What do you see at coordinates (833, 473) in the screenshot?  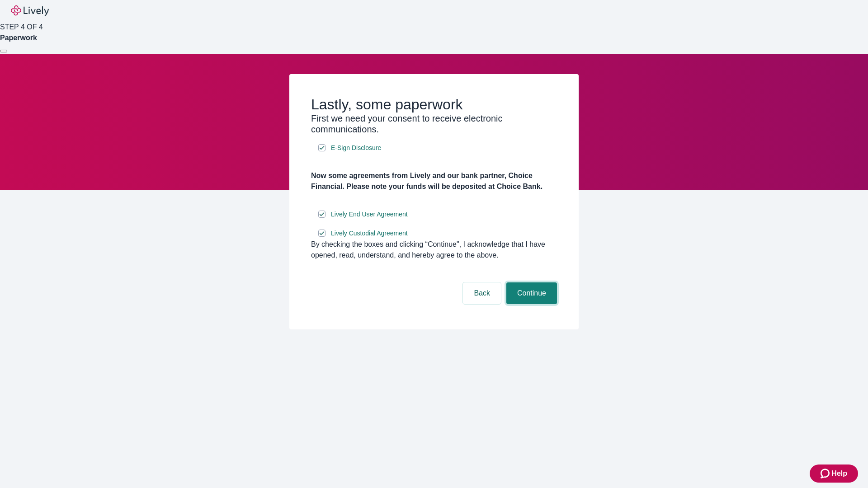 I see `button: Zendesk support iconHelp` at bounding box center [833, 473].